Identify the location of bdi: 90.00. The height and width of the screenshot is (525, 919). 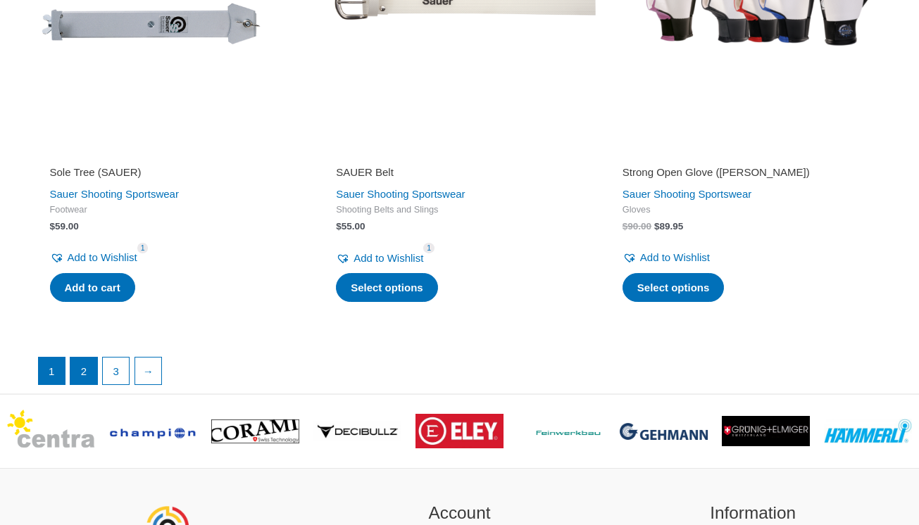
(637, 226).